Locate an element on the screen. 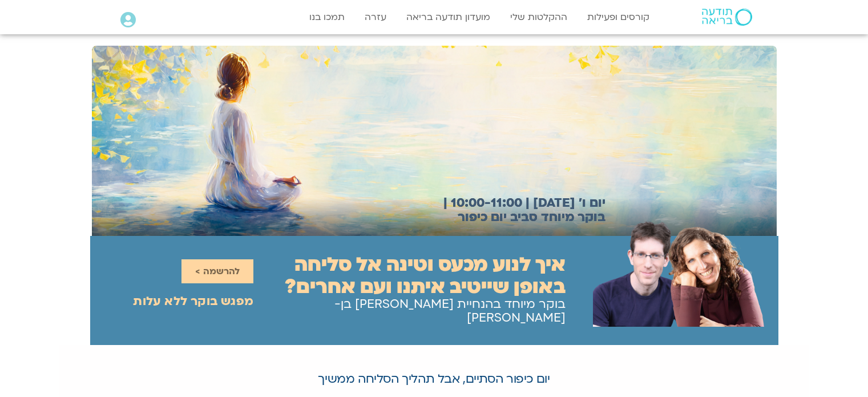 This screenshot has height=397, width=868. a: עזרה is located at coordinates (375, 17).